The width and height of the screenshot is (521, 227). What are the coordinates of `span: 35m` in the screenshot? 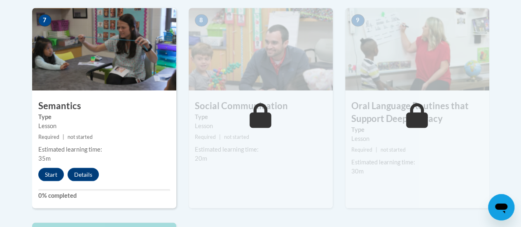 It's located at (45, 158).